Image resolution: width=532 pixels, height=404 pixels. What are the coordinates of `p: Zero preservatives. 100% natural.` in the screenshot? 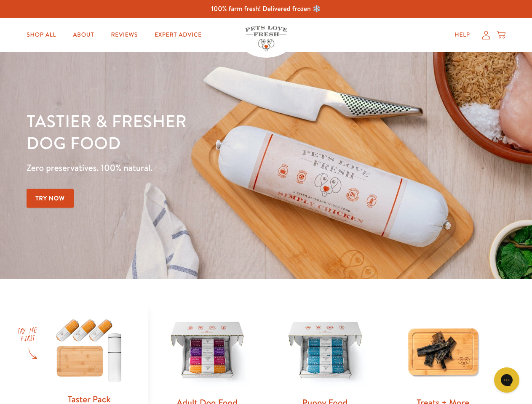 It's located at (186, 168).